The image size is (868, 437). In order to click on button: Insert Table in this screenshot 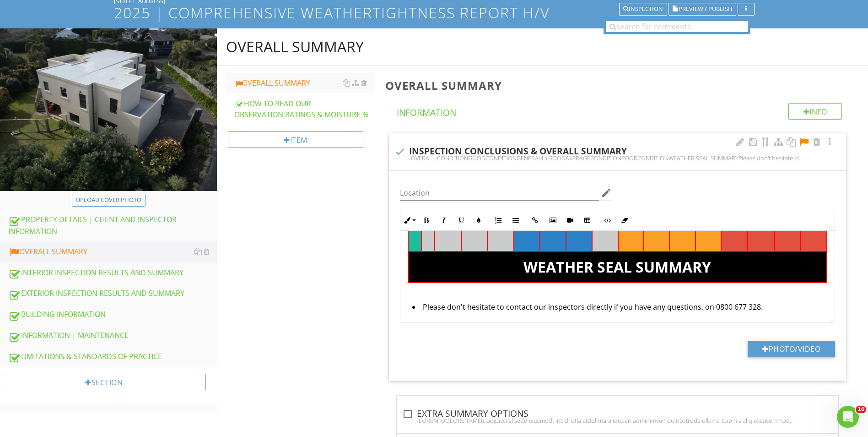, I will do `click(588, 221)`.